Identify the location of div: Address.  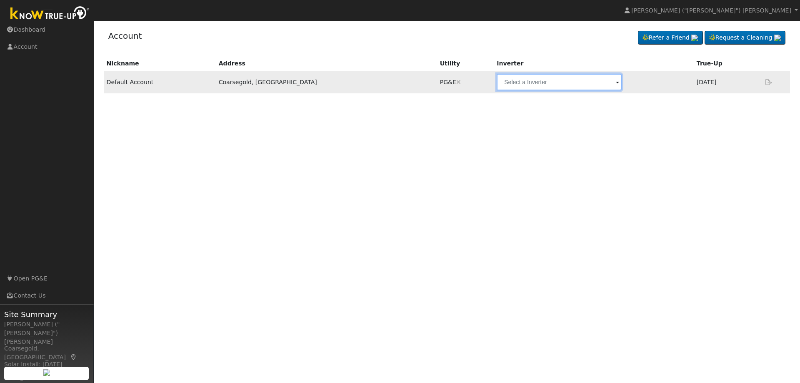
(326, 63).